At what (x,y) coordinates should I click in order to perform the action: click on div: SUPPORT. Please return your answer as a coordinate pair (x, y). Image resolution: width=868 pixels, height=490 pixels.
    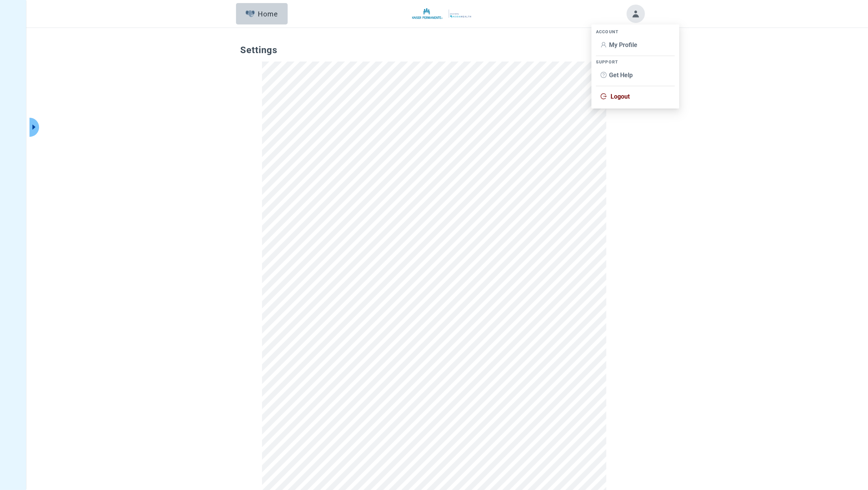
    Looking at the image, I should click on (636, 62).